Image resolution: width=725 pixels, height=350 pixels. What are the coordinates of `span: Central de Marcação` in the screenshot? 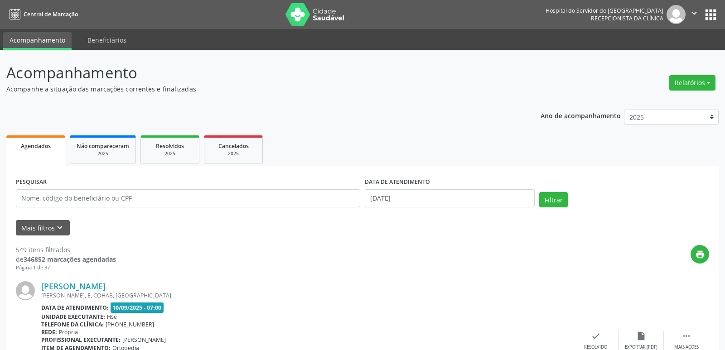 It's located at (51, 14).